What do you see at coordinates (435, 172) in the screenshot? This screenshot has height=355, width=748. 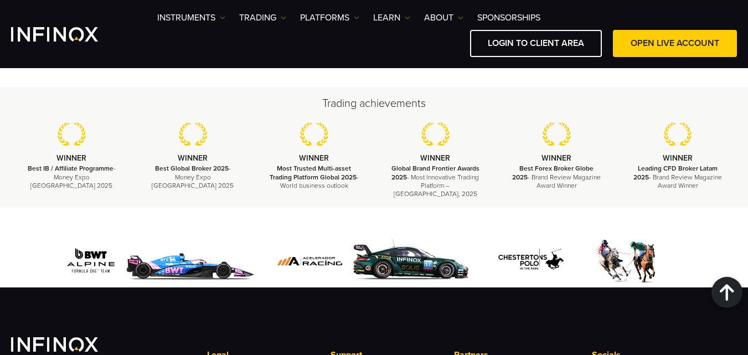 I see `strong: Global Brand Frontier Awards 2025` at bounding box center [435, 172].